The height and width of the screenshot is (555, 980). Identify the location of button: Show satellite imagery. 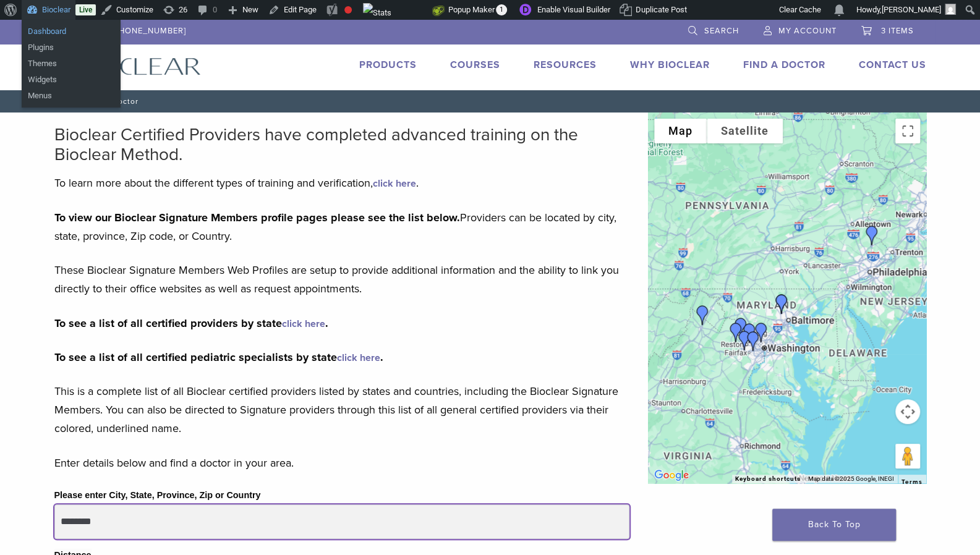
(745, 131).